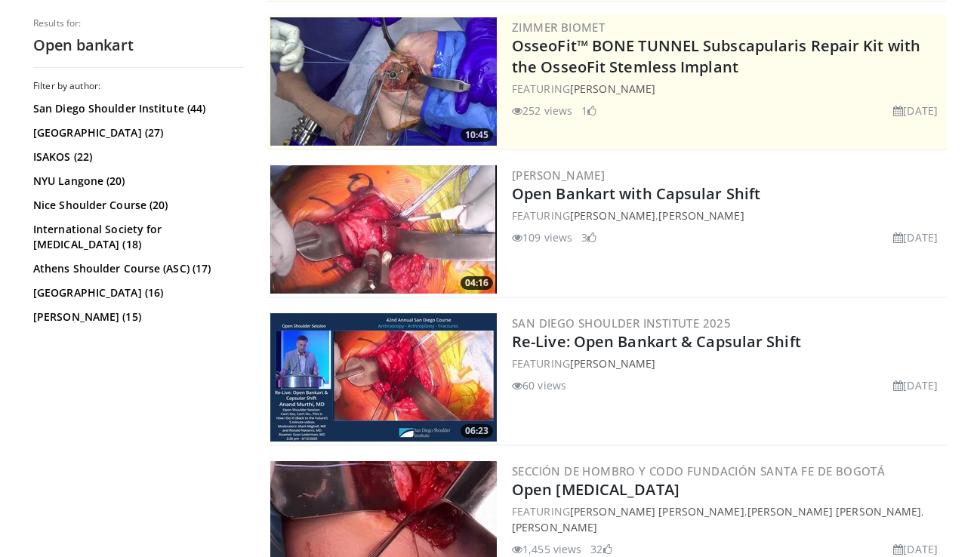 The width and height of the screenshot is (980, 557). Describe the element at coordinates (137, 157) in the screenshot. I see `a: ISAKOS (22)` at that location.